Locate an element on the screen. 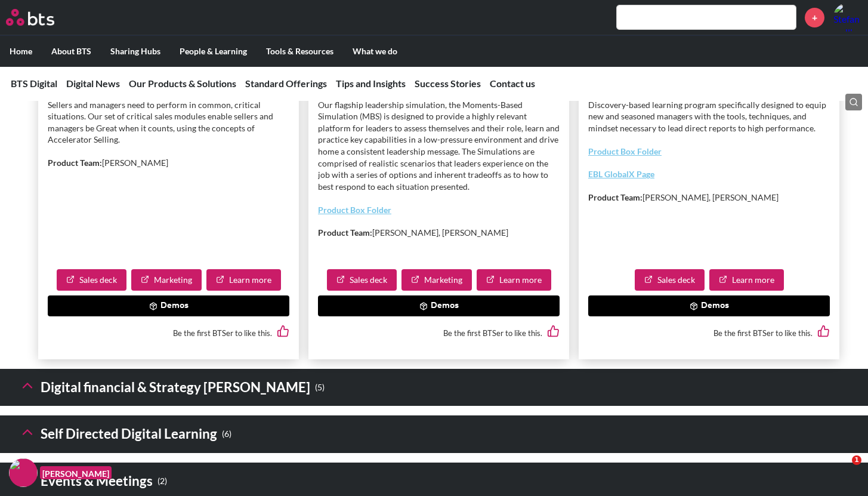  span: 1 is located at coordinates (856, 460).